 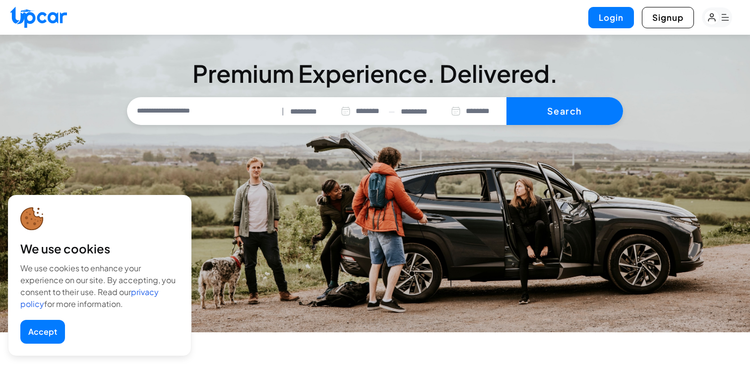 What do you see at coordinates (38, 17) in the screenshot?
I see `img: Upcar Logo` at bounding box center [38, 17].